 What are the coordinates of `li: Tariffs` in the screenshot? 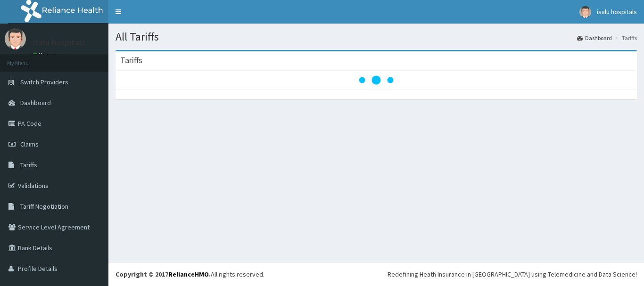 It's located at (625, 38).